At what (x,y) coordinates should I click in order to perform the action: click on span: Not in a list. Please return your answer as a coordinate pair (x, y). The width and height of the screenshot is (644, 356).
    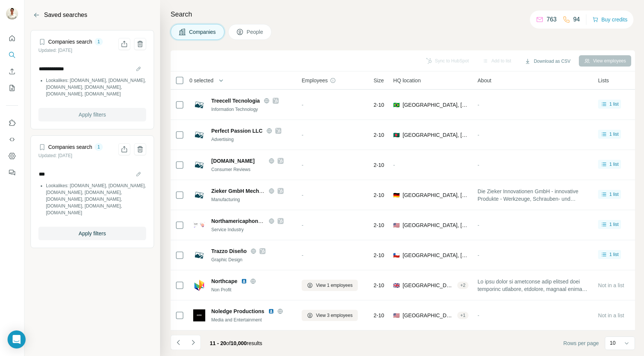
    Looking at the image, I should click on (611, 285).